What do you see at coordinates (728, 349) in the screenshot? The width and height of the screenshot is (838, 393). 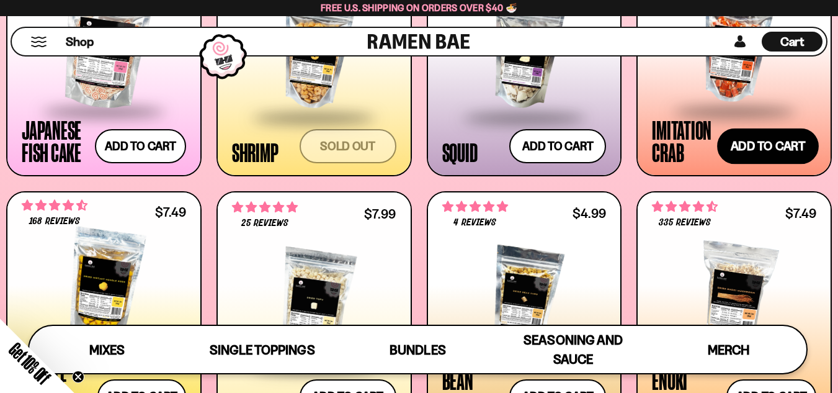 I see `a: Merch` at bounding box center [728, 349].